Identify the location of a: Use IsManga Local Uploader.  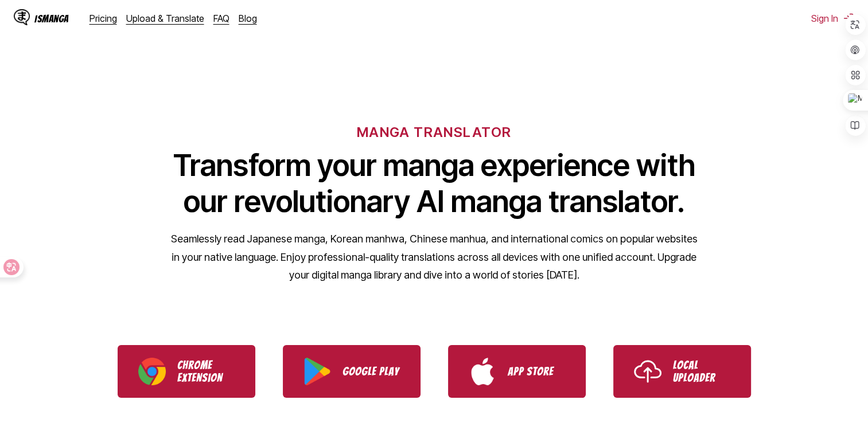
(682, 372).